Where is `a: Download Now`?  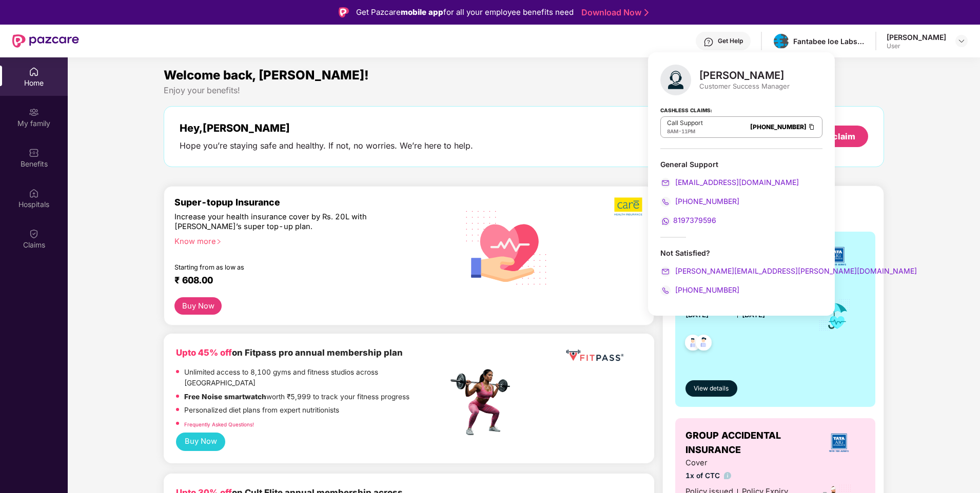
a: Download Now is located at coordinates (613, 12).